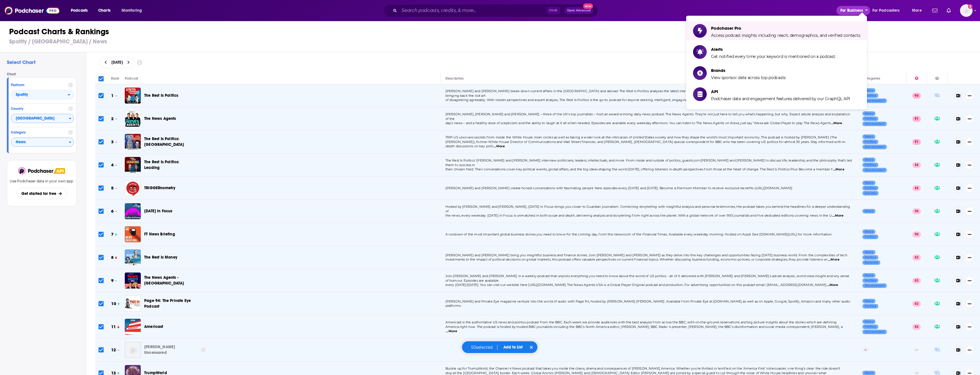 This screenshot has height=375, width=980. What do you see at coordinates (112, 118) in the screenshot?
I see `h3: 2` at bounding box center [112, 118].